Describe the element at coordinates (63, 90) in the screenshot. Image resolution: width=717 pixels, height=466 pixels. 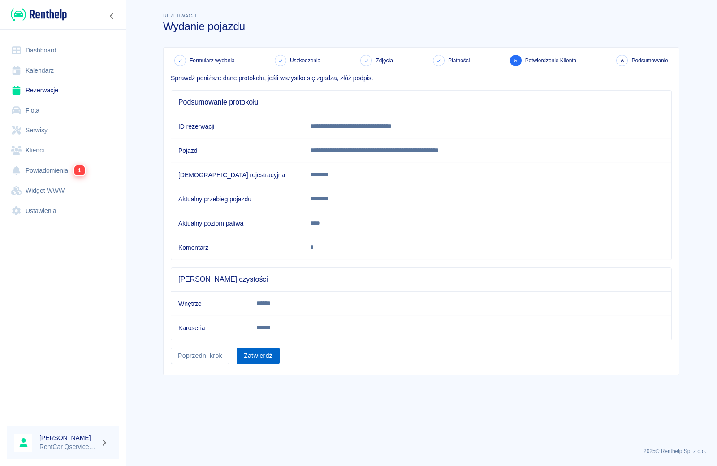
I see `a: Rezerwacje` at that location.